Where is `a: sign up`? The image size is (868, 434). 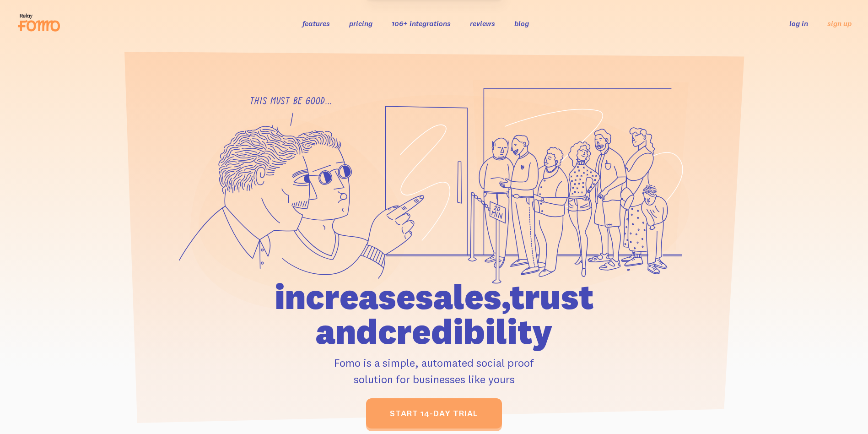
a: sign up is located at coordinates (838, 23).